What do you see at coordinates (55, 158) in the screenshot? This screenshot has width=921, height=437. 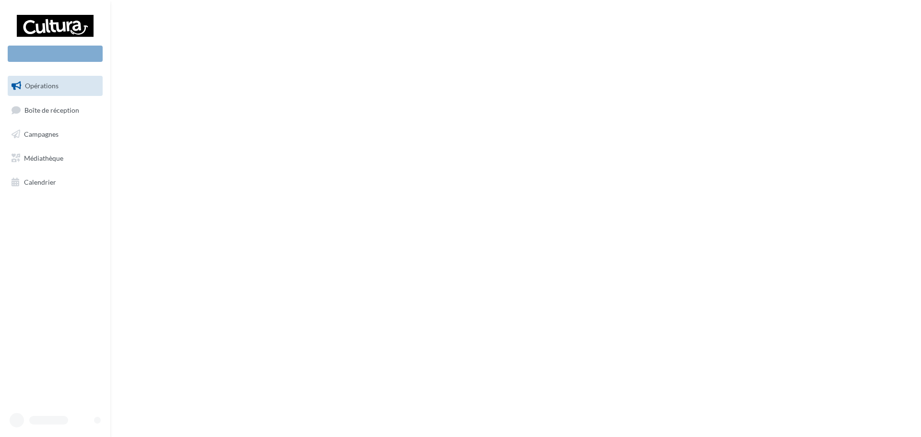 I see `a: Médiathèque` at bounding box center [55, 158].